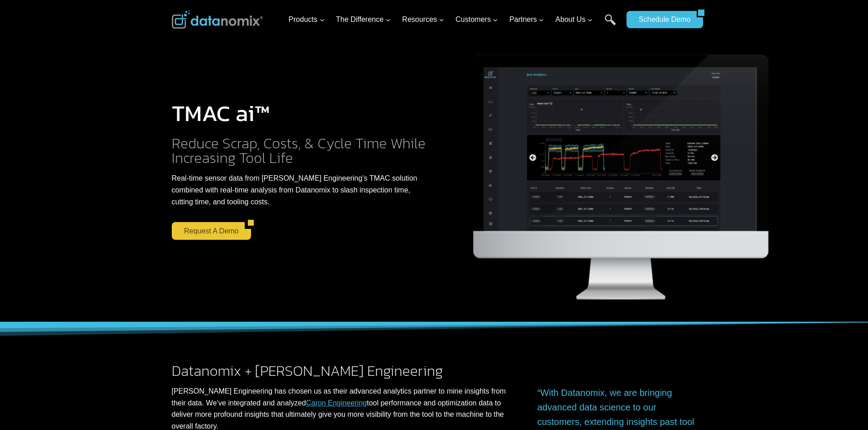 This screenshot has width=868, height=430. I want to click on h2: Reduce Scrap, Costs, & Cycle Time While Increasing Tool Life, so click(299, 150).